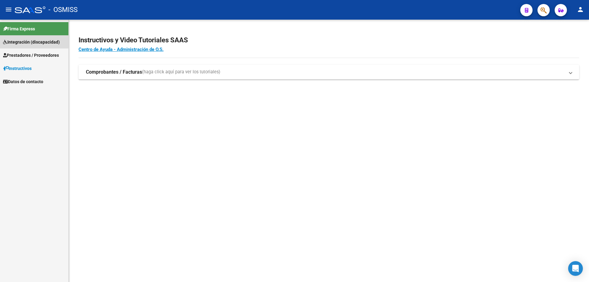 Image resolution: width=589 pixels, height=282 pixels. Describe the element at coordinates (17, 68) in the screenshot. I see `span: Instructivos` at that location.